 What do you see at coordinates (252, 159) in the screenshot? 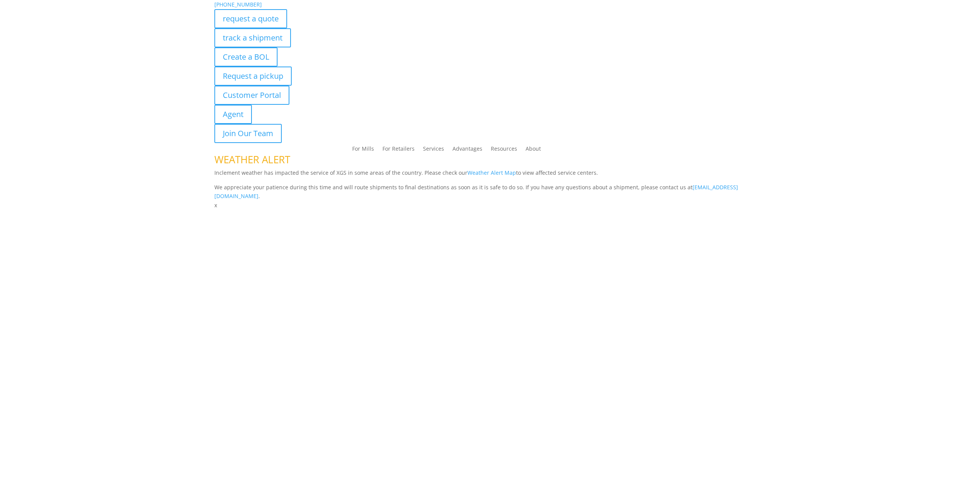
I see `span: WEATHER ALERT` at bounding box center [252, 159].